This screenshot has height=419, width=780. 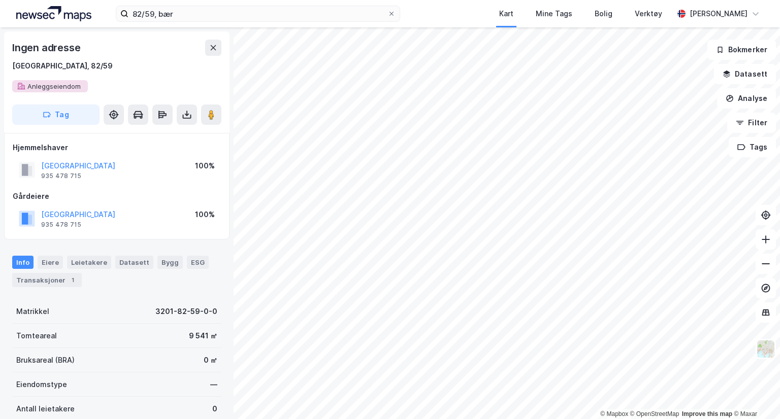 I want to click on button: Tags, so click(x=752, y=147).